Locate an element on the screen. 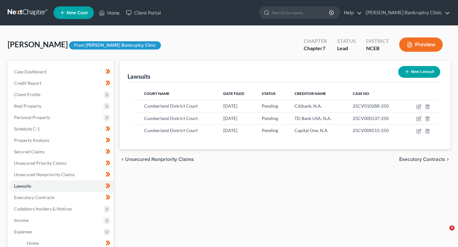 Image resolution: width=458 pixels, height=247 pixels. span: 25CV008515-250 is located at coordinates (370, 130).